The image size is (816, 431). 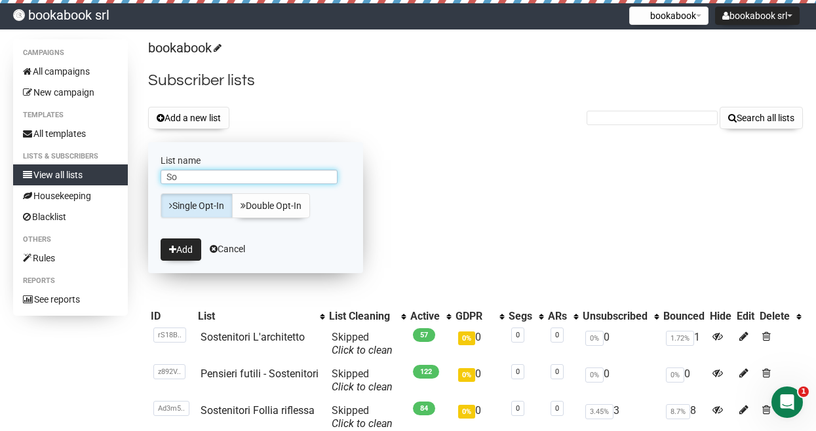 What do you see at coordinates (757, 16) in the screenshot?
I see `button: bookabook srl` at bounding box center [757, 16].